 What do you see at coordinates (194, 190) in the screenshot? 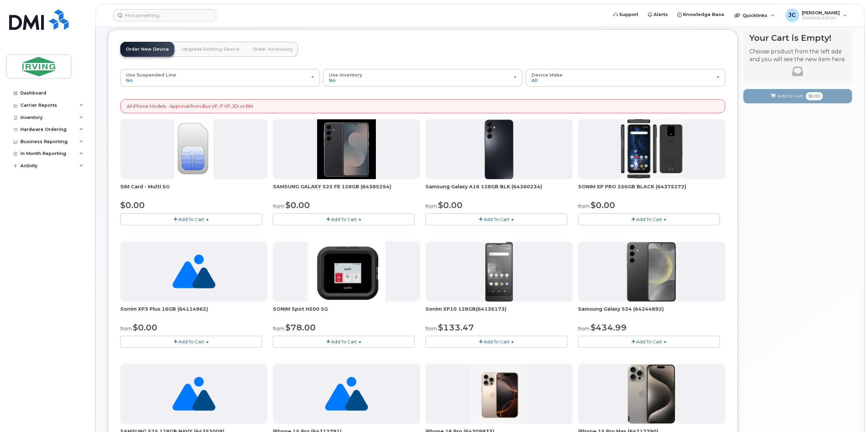
I see `div: SIM Card - Multi 5G` at bounding box center [194, 190].